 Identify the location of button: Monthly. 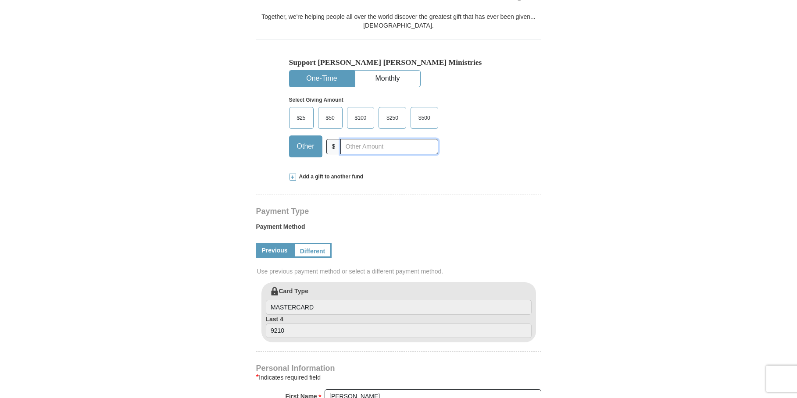
(388, 78).